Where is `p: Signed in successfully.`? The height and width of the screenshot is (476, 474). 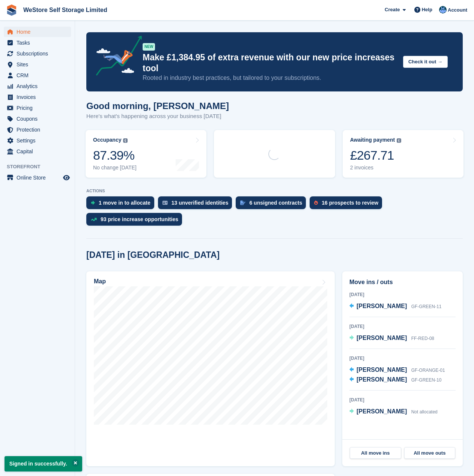
p: Signed in successfully. is located at coordinates (43, 464).